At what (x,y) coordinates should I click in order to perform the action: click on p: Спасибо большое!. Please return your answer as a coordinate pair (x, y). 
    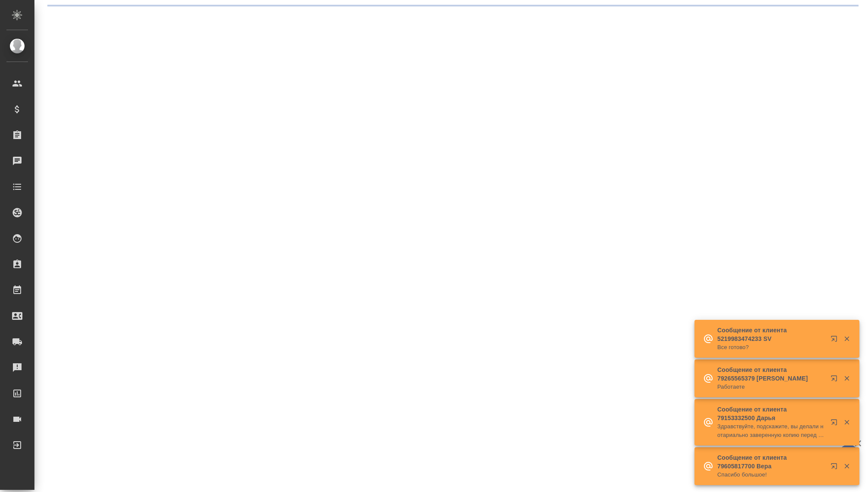
    Looking at the image, I should click on (771, 474).